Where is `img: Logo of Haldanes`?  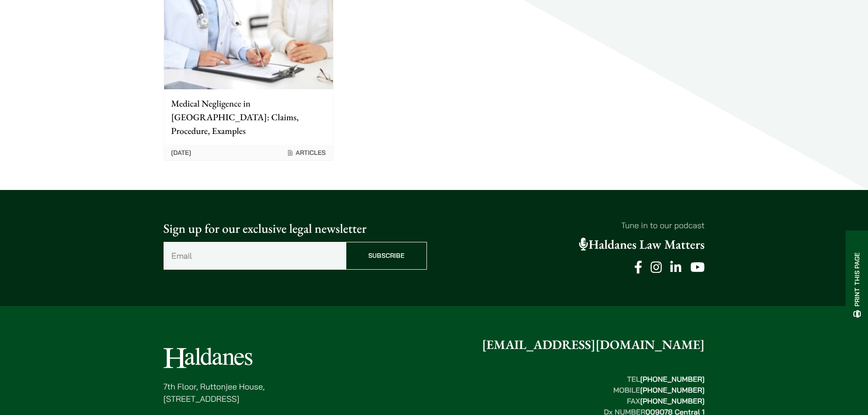 img: Logo of Haldanes is located at coordinates (208, 358).